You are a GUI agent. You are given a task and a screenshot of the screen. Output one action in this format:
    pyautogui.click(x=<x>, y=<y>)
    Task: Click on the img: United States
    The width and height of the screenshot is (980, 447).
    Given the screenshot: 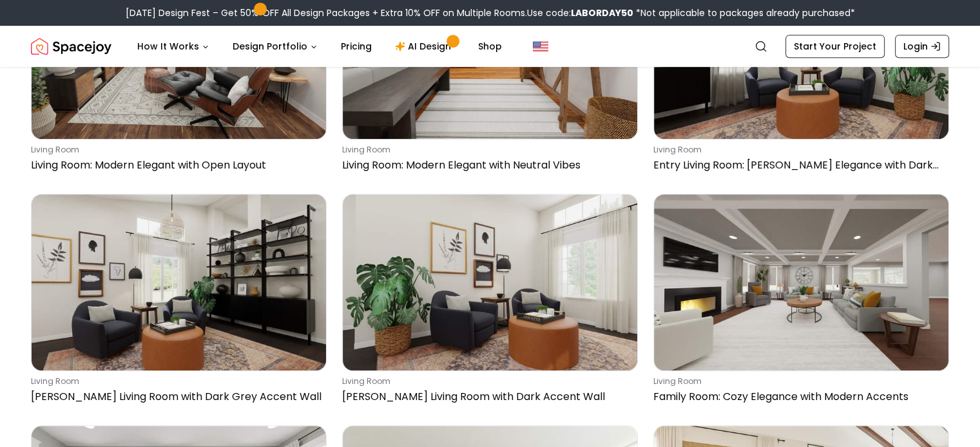 What is the action you would take?
    pyautogui.click(x=541, y=47)
    